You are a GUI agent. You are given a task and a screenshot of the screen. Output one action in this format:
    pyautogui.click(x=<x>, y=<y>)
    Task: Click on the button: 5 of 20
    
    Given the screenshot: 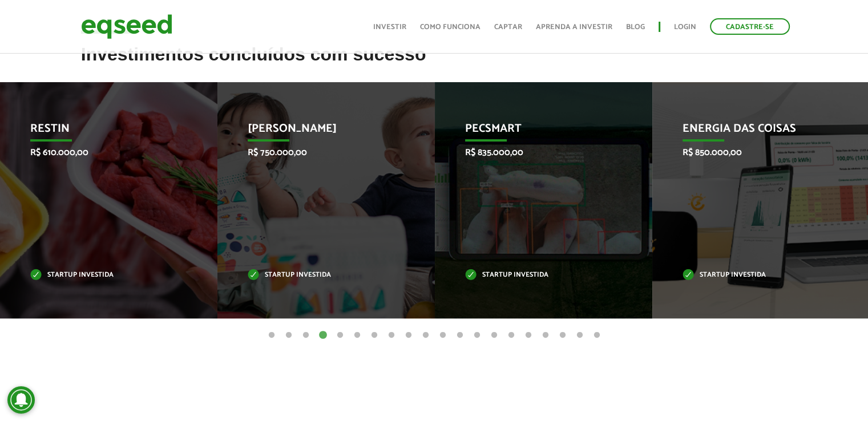 What is the action you would take?
    pyautogui.click(x=340, y=336)
    